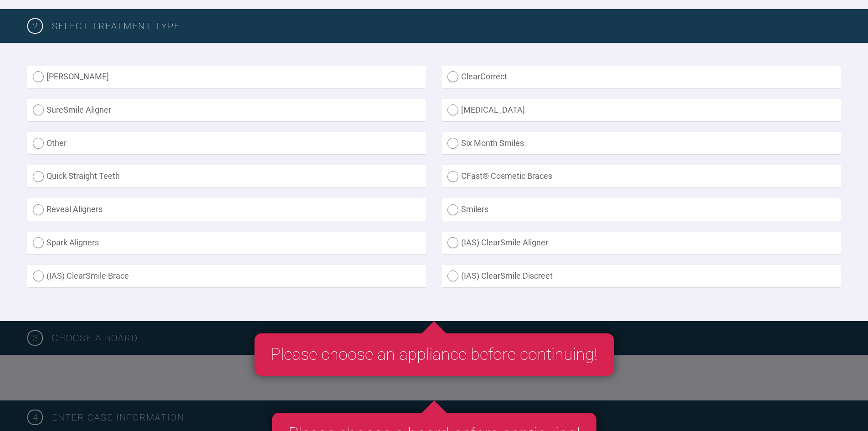  Describe the element at coordinates (227, 143) in the screenshot. I see `label: Other` at that location.